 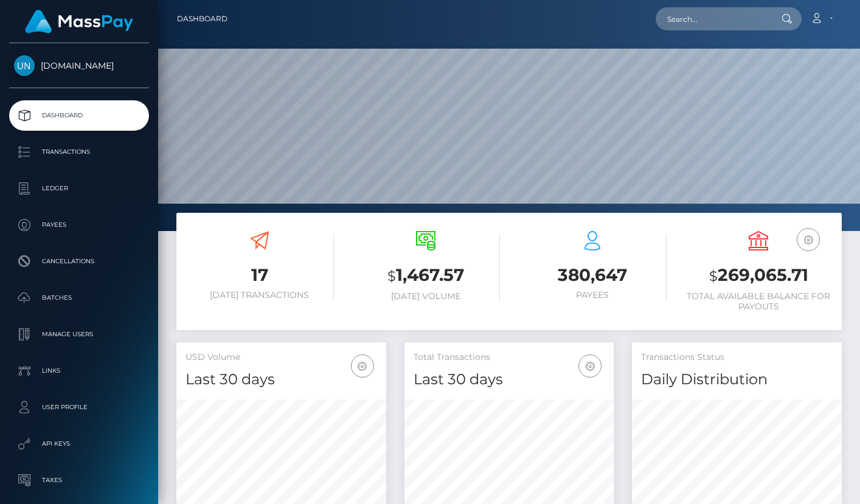 I want to click on a: Links, so click(x=79, y=371).